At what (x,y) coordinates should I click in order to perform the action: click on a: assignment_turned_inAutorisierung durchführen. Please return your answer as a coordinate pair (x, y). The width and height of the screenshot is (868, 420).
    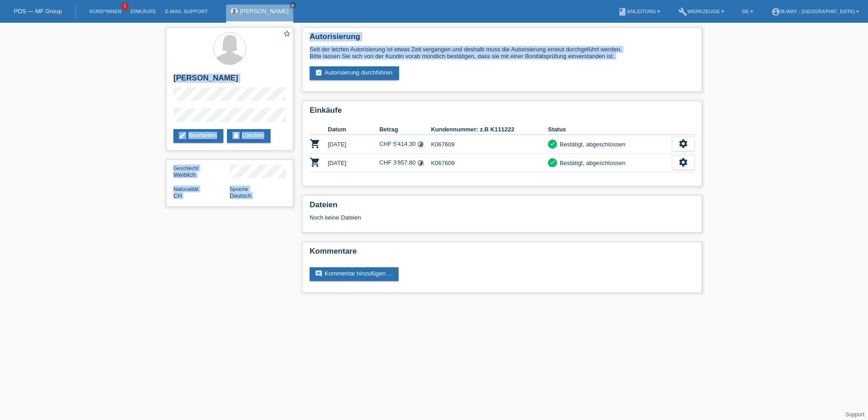
    Looking at the image, I should click on (354, 73).